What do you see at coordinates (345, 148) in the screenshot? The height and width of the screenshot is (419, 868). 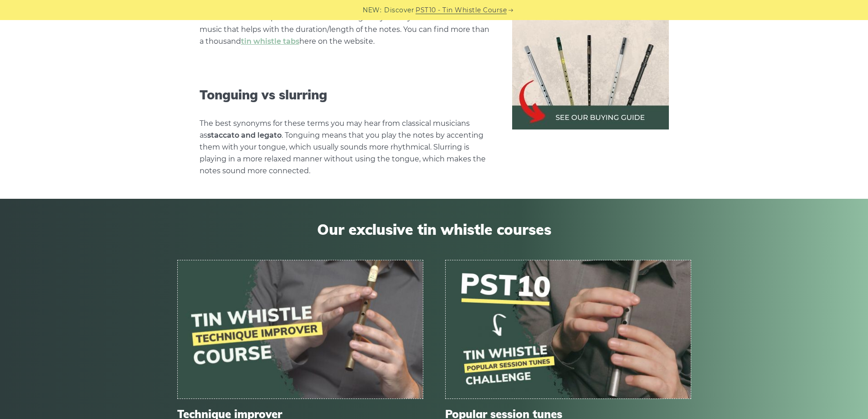 I see `p: The best synonyms for these terms you may hear from classical musicians as . Tonguing means that ...` at bounding box center [345, 148].